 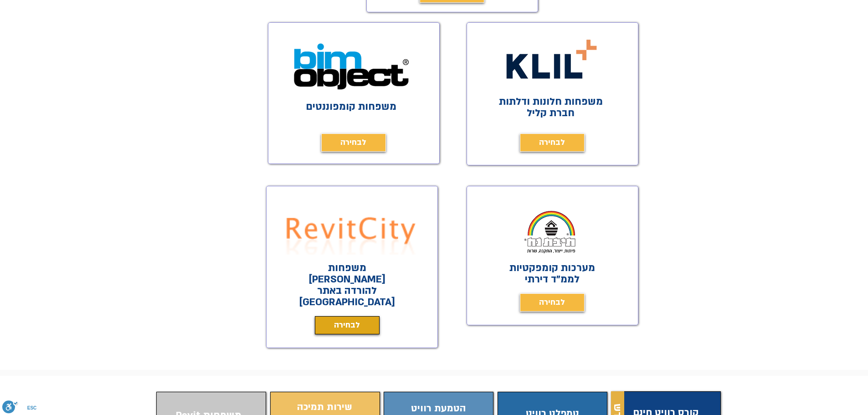 I want to click on img: קליל משפחות רוויט בחינם, so click(x=552, y=59).